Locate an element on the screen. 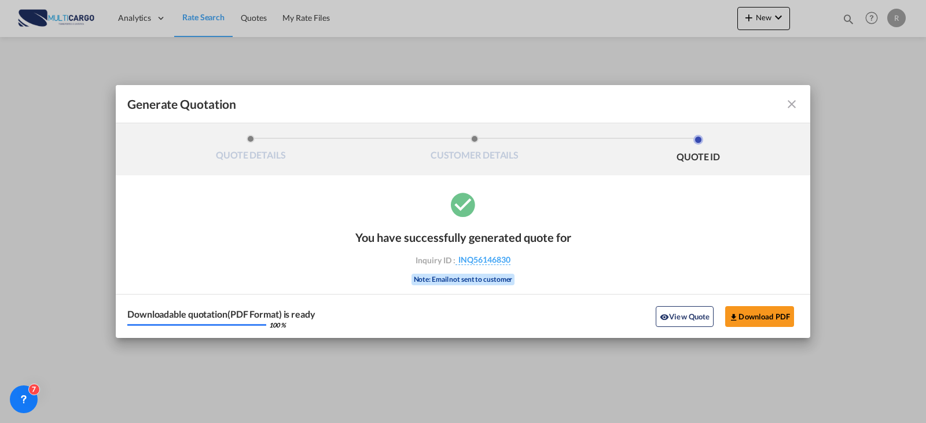 The width and height of the screenshot is (926, 423). md-icon: icon-close fg-AAA8AD cursor m-0 is located at coordinates (792, 104).